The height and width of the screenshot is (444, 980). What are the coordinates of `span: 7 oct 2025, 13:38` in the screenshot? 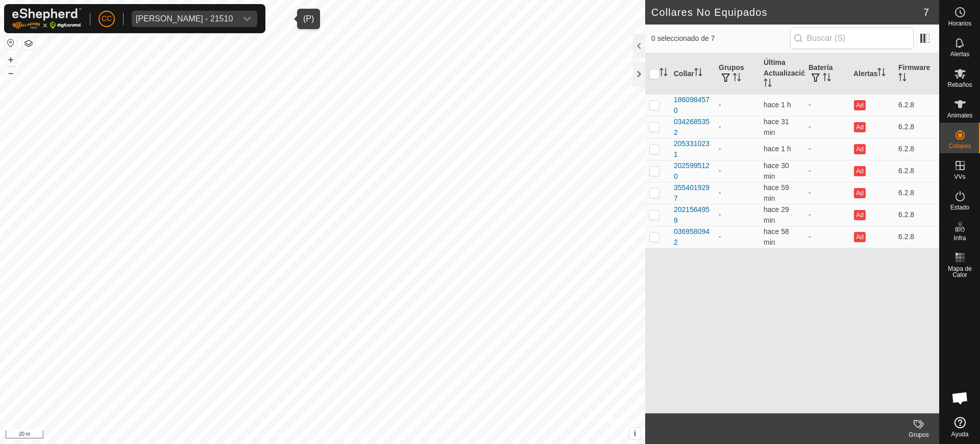 It's located at (776, 193).